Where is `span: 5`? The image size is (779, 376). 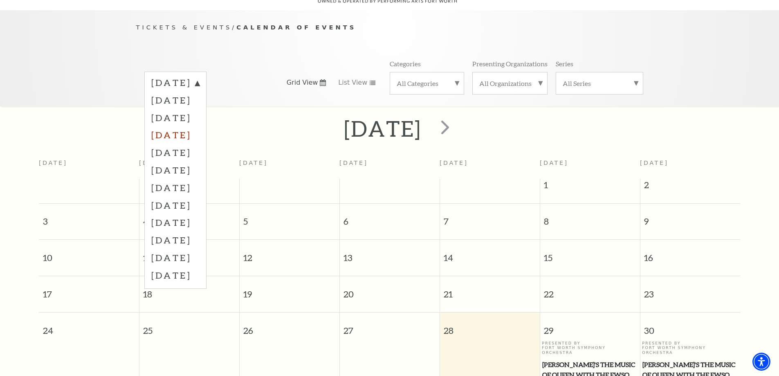 span: 5 is located at coordinates (289, 217).